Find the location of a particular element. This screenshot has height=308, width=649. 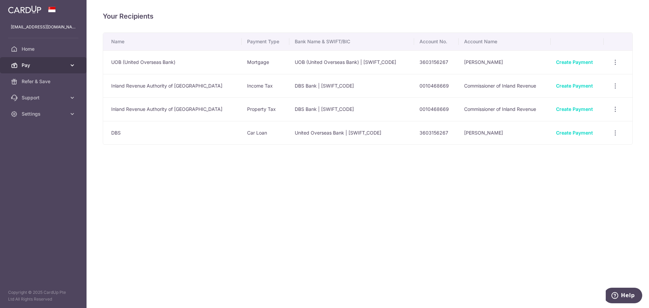

th: Account Name is located at coordinates (505, 42).